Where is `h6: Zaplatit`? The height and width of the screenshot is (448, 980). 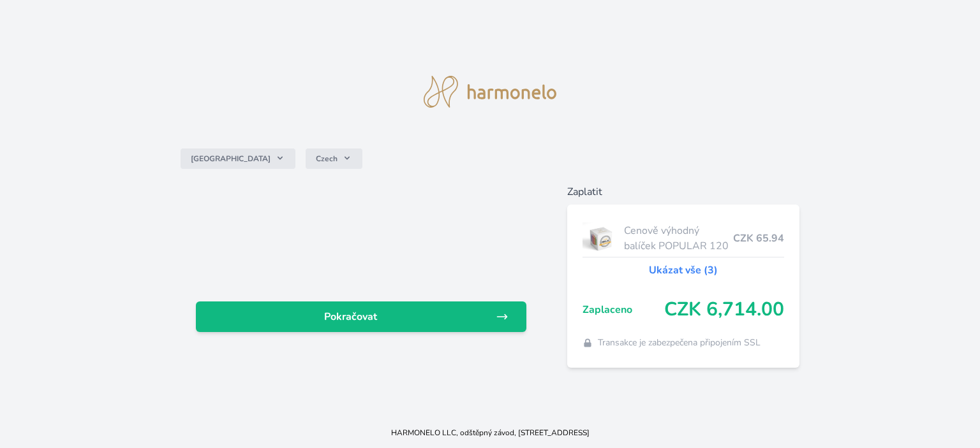
h6: Zaplatit is located at coordinates (683, 192).